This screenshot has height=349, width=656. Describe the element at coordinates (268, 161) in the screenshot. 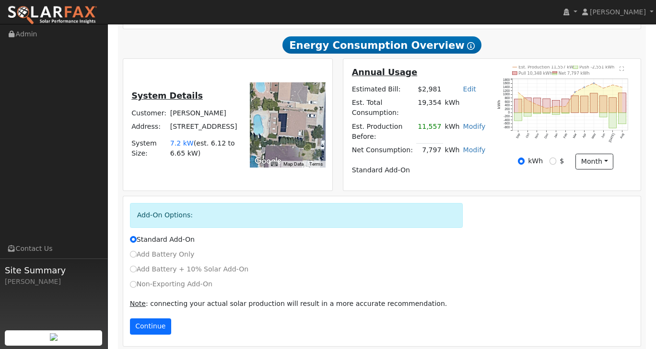

I see `img: Google` at that location.